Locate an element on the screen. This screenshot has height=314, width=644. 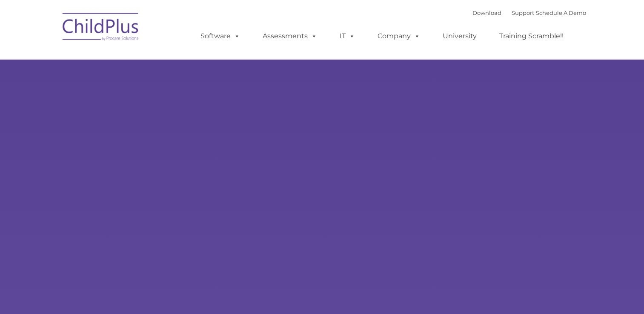
a: Company is located at coordinates (399, 36).